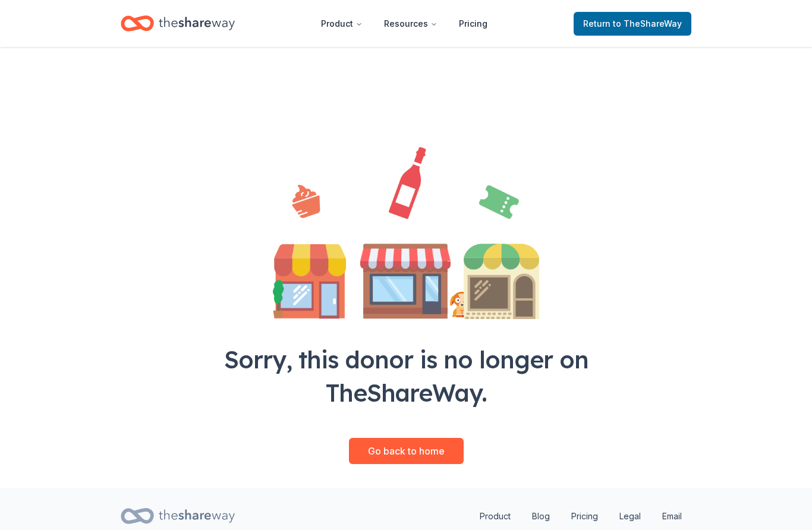 This screenshot has height=530, width=812. What do you see at coordinates (406, 376) in the screenshot?
I see `div: Sorry, this donor is no longer on TheShareWay.` at bounding box center [406, 376].